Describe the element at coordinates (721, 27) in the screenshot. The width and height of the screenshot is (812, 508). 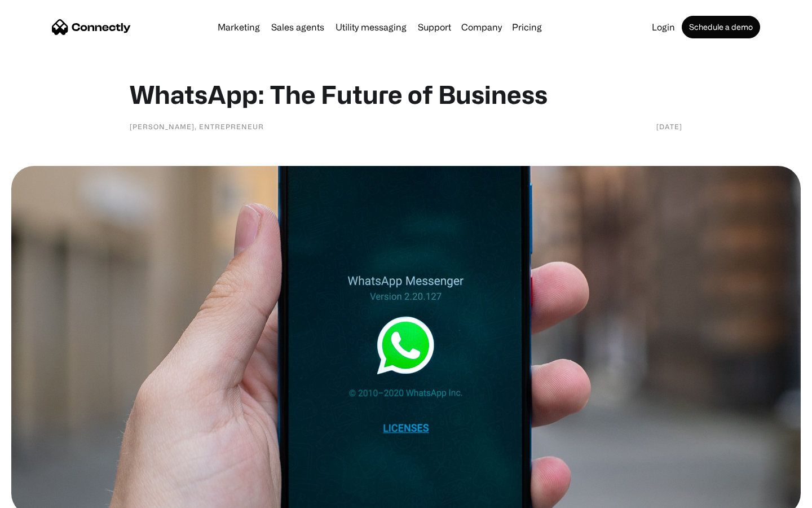
I see `a: Schedule a demo` at that location.